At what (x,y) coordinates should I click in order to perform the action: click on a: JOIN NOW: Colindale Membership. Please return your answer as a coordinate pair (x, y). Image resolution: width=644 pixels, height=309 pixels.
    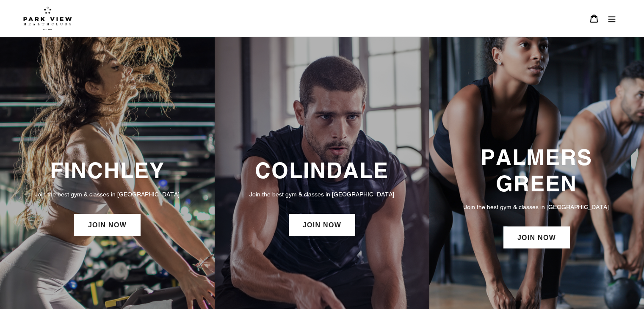
    Looking at the image, I should click on (322, 225).